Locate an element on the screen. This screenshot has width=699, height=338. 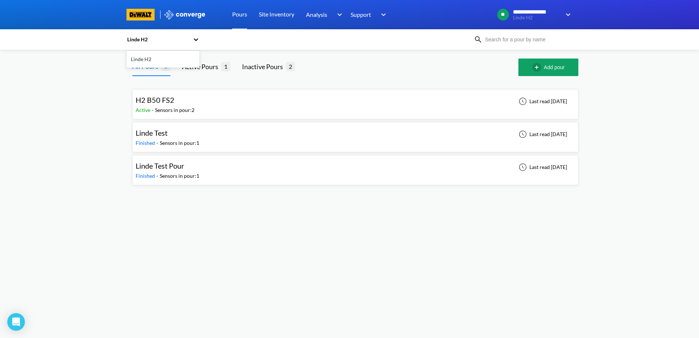
span: Analysis is located at coordinates (317, 14).